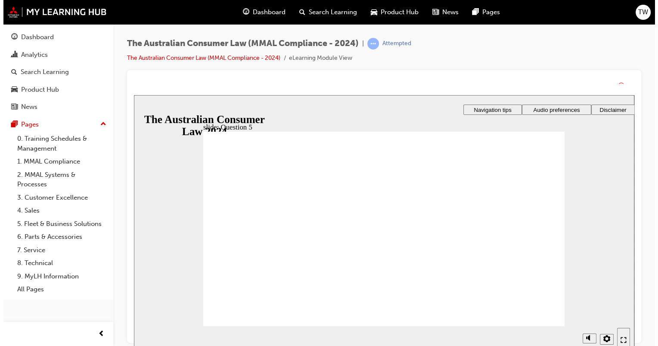 The height and width of the screenshot is (346, 658). Describe the element at coordinates (58, 263) in the screenshot. I see `a: 8. Technical` at that location.